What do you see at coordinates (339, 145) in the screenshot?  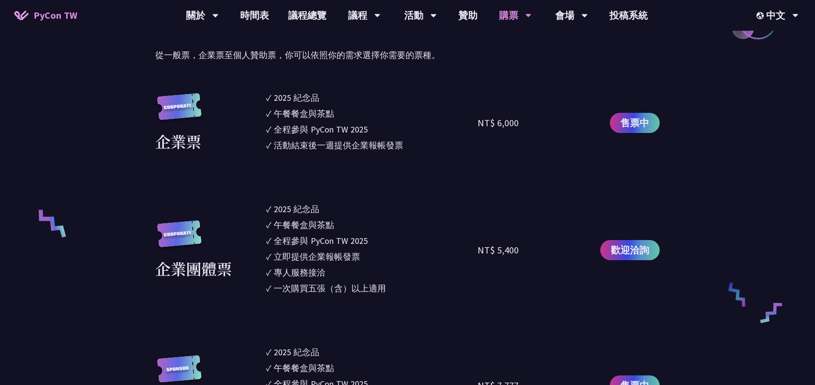 I see `div: 活動結束後一週提供企業報帳發票` at bounding box center [339, 145].